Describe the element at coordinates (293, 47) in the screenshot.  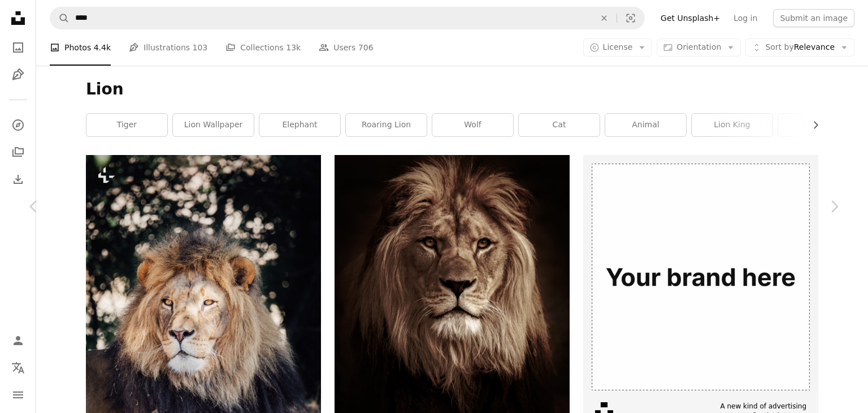
I see `span: 13k` at that location.